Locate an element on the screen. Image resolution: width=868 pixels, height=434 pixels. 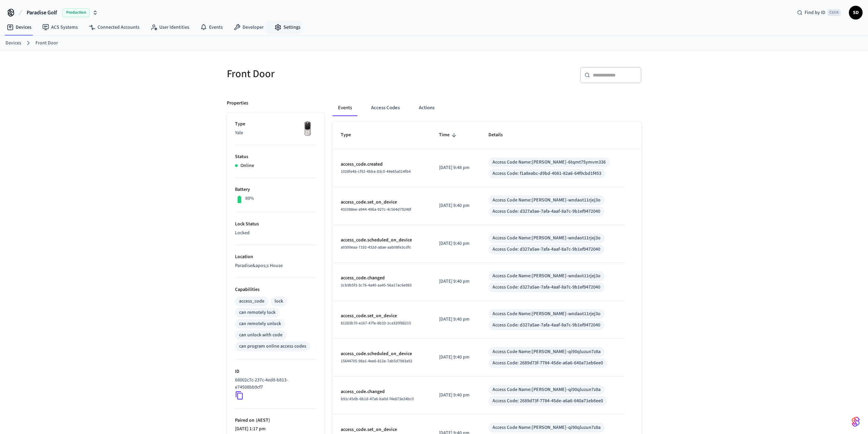
div: lock is located at coordinates (279, 301).